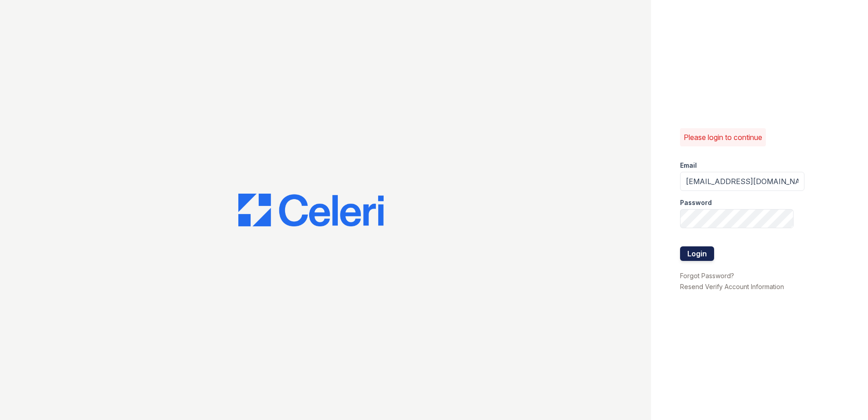  What do you see at coordinates (697, 254) in the screenshot?
I see `button: Login` at bounding box center [697, 254].